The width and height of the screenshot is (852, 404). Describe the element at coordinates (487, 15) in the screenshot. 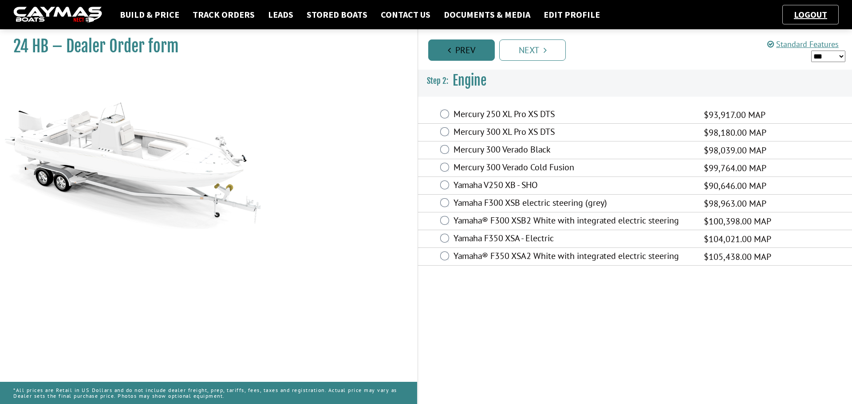

I see `a: Documents & Media` at that location.